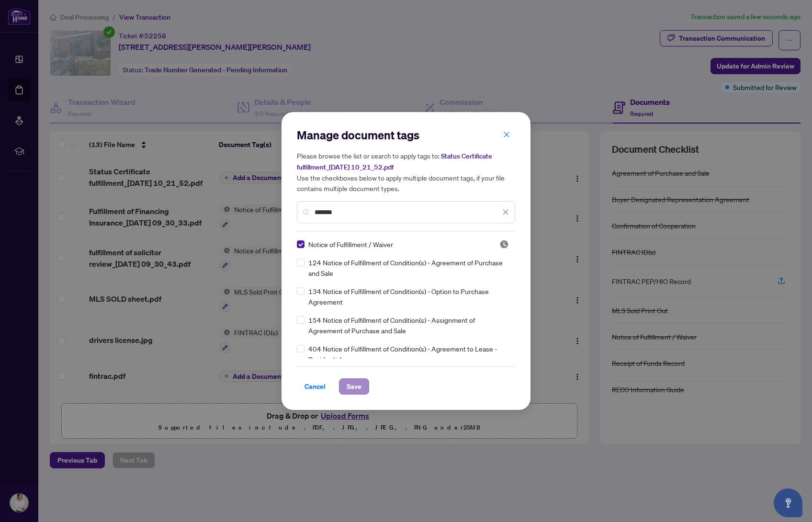 Image resolution: width=812 pixels, height=522 pixels. What do you see at coordinates (350, 245) in the screenshot?
I see `span: Notice of Fulfillment / Waiver` at bounding box center [350, 245].